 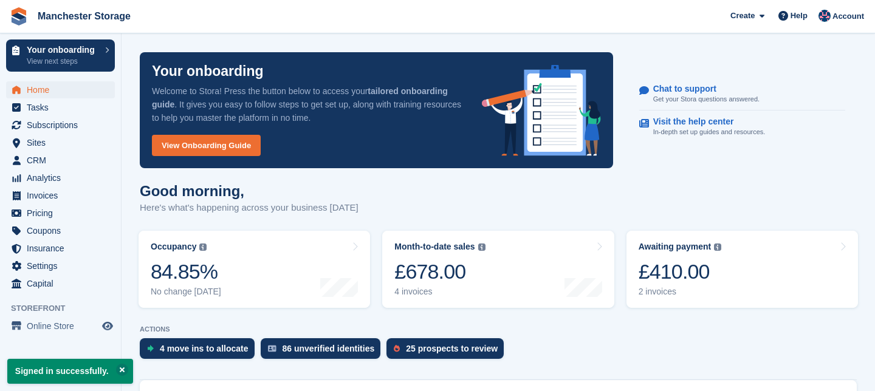 What do you see at coordinates (498, 329) in the screenshot?
I see `p: ACTIONS` at bounding box center [498, 329].